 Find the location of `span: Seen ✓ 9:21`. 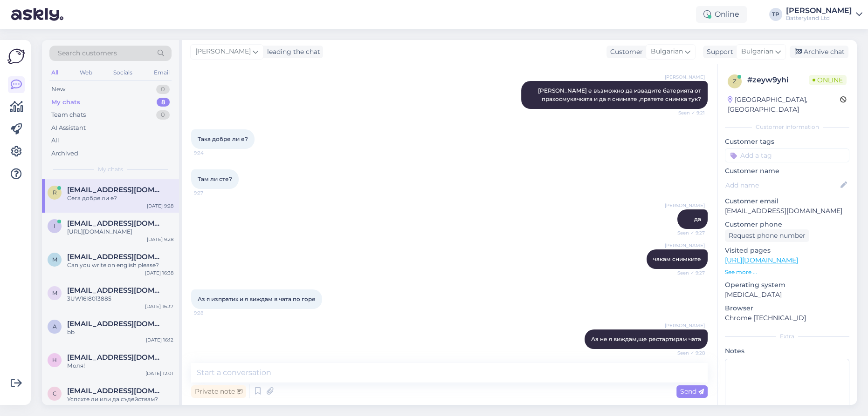

span: Seen ✓ 9:21 is located at coordinates (687, 112).